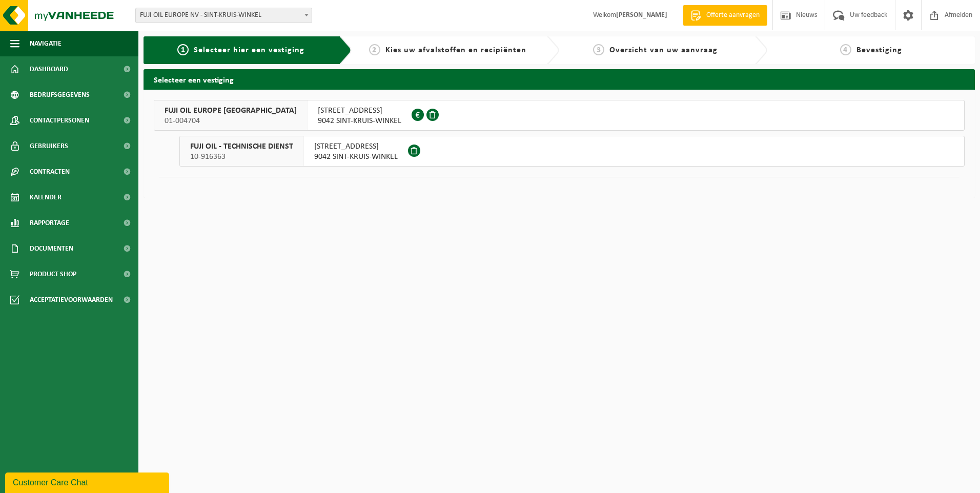 The image size is (980, 493). Describe the element at coordinates (559, 79) in the screenshot. I see `h2: Selecteer een vestiging` at that location.